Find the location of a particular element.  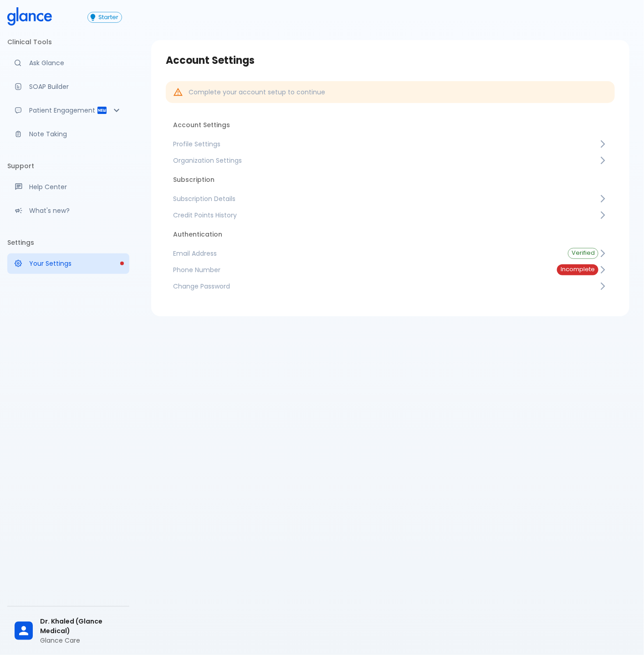

div: Dr. Khaled (Glance Medical)Glance Care is located at coordinates (68, 631).